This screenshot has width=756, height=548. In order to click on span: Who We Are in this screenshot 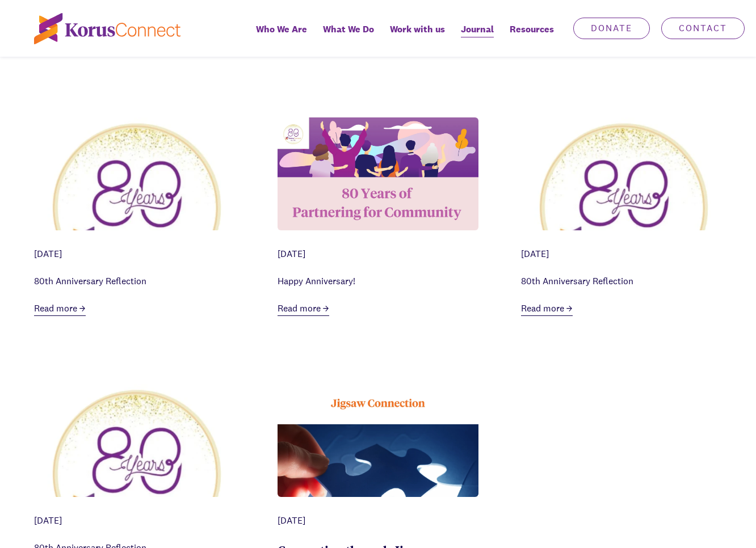, I will do `click(282, 29)`.